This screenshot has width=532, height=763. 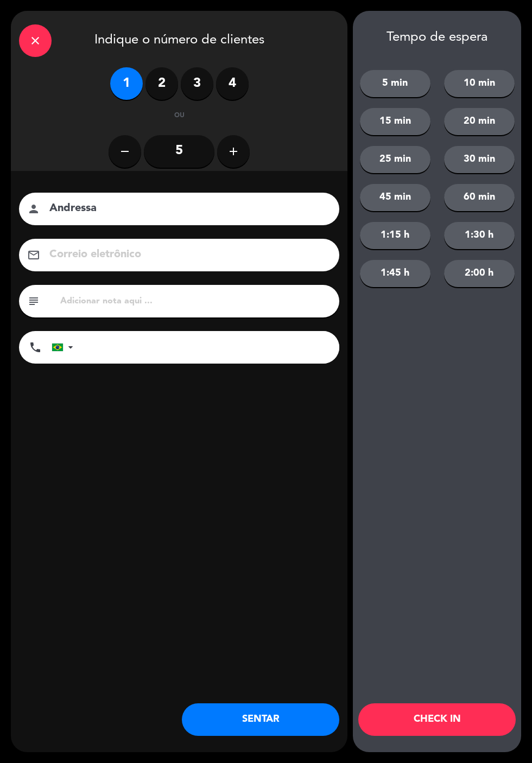 I want to click on label: 4, so click(x=232, y=83).